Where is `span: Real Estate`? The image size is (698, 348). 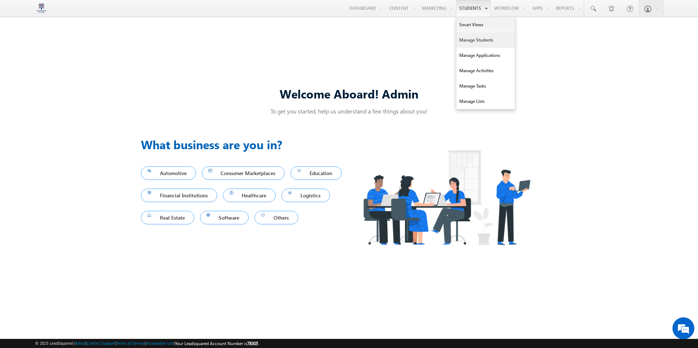 span: Real Estate is located at coordinates (167, 217).